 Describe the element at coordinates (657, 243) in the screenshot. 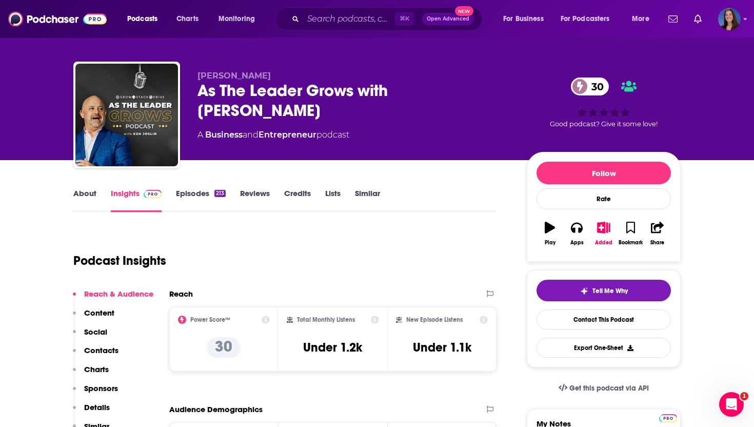

I see `div: Share` at that location.